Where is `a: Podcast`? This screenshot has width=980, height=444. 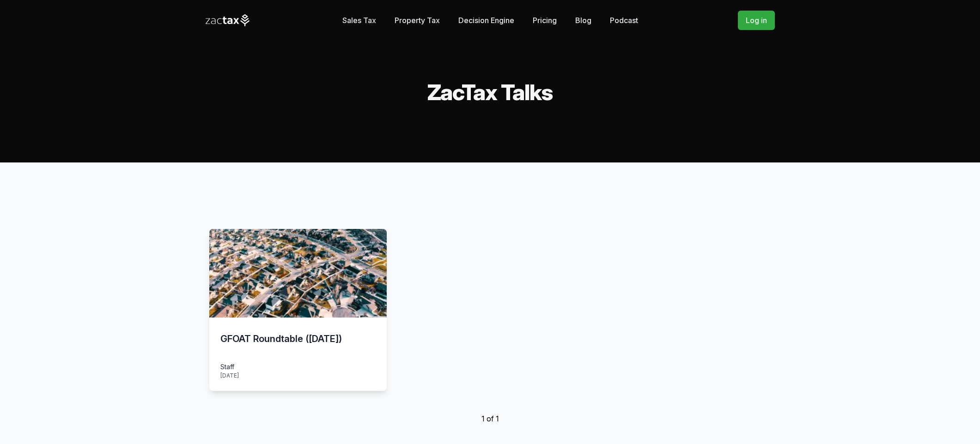 a: Podcast is located at coordinates (623, 20).